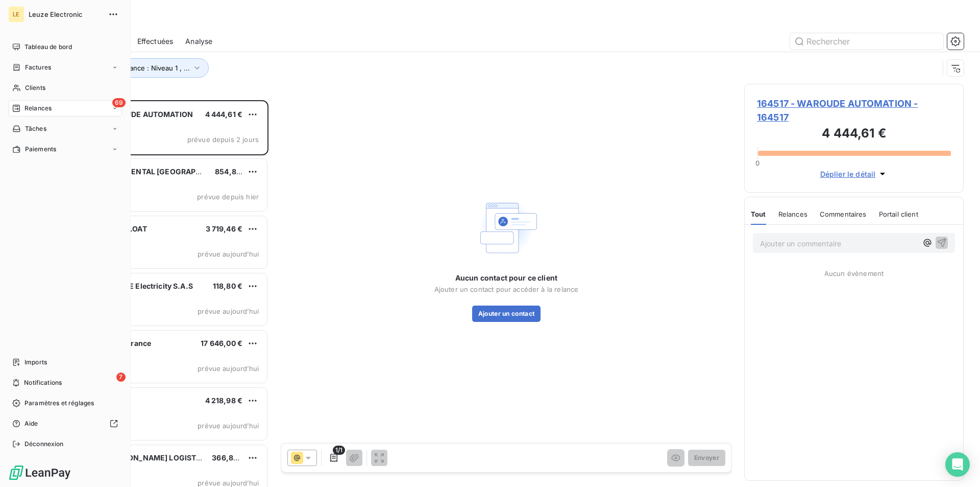 This screenshot has width=980, height=487. I want to click on span: Paramètres et réglages, so click(59, 403).